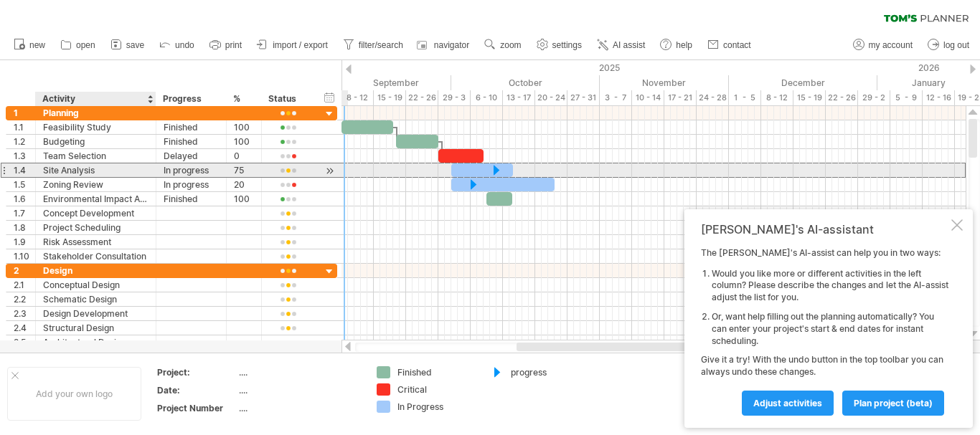  Describe the element at coordinates (185, 45) in the screenshot. I see `span: undo` at that location.